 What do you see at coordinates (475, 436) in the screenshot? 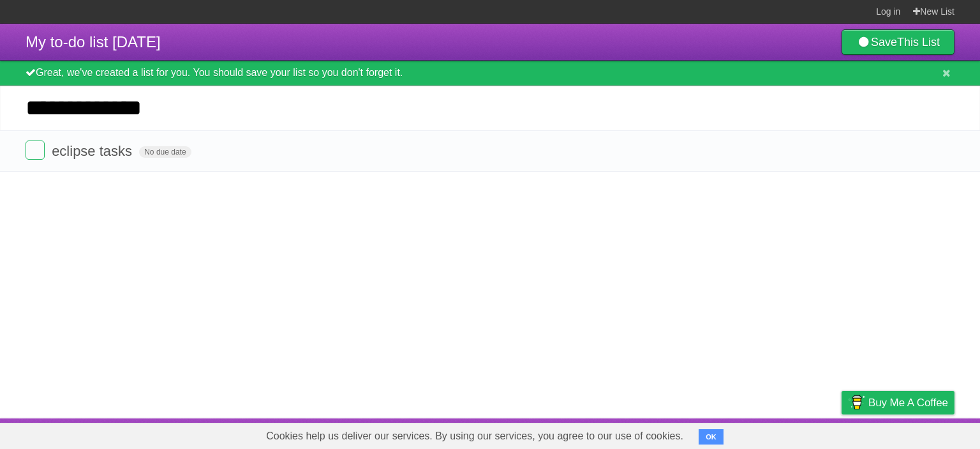
I see `span: Cookies help us deliver our services. By using our services, you agree to our use of cookies.` at bounding box center [475, 436].